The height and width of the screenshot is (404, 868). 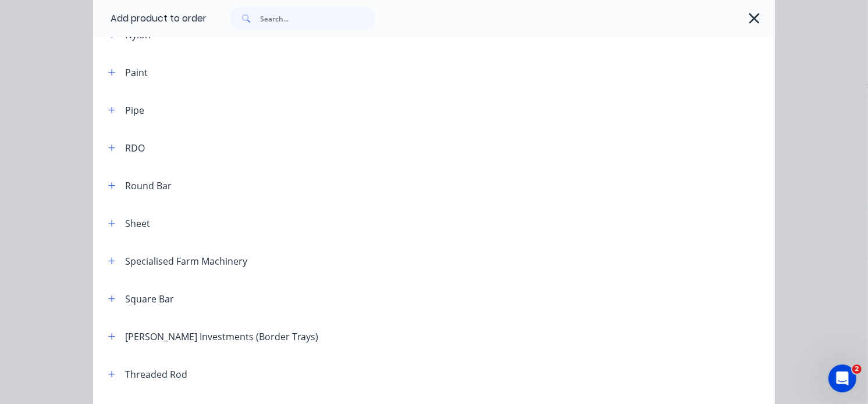 What do you see at coordinates (857, 370) in the screenshot?
I see `span: 2` at bounding box center [857, 370].